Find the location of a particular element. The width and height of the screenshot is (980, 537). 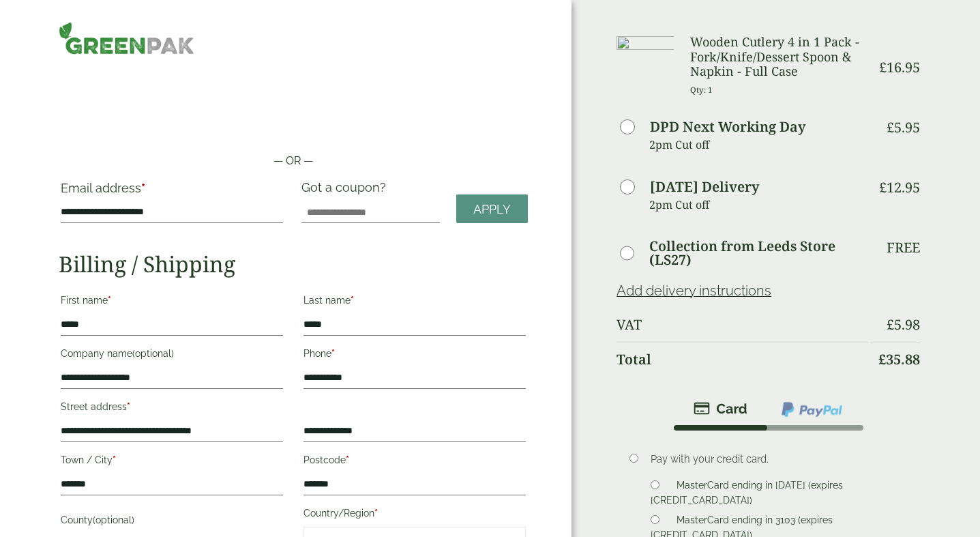

a: Apply is located at coordinates (492, 208).